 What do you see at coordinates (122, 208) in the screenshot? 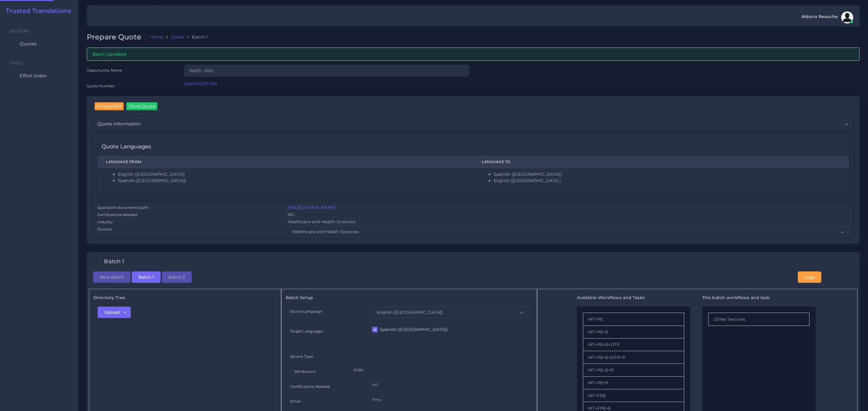
I see `label: Quotation documents path` at bounding box center [122, 208].